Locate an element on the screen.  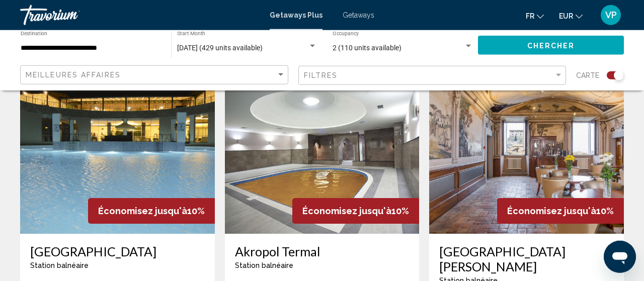
a: Getaways is located at coordinates (358, 15).